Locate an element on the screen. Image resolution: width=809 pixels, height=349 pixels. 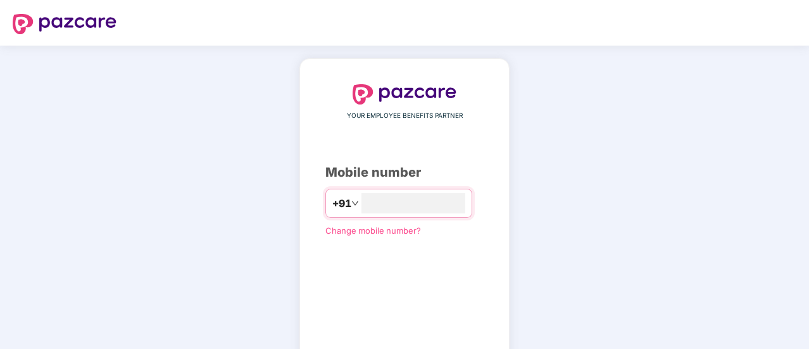
a: Change mobile number? is located at coordinates (373, 230).